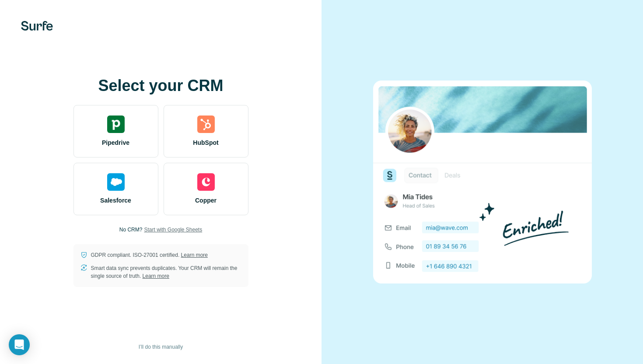 This screenshot has height=364, width=643. I want to click on p: Smart data sync prevents duplicates. Your CRM will remain the single source of truth., so click(166, 272).